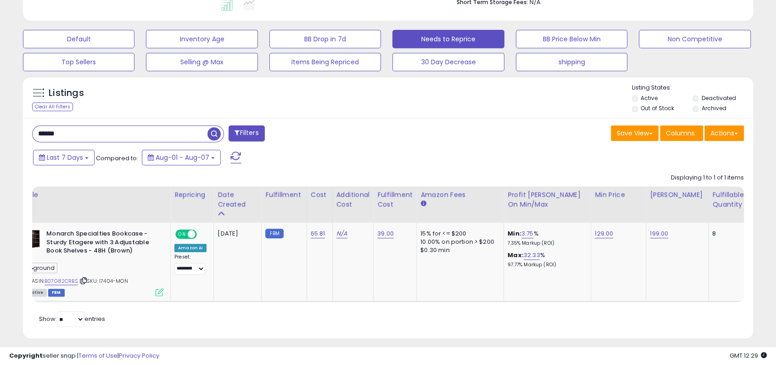 This screenshot has height=365, width=776. I want to click on button: Last 7 Days, so click(64, 158).